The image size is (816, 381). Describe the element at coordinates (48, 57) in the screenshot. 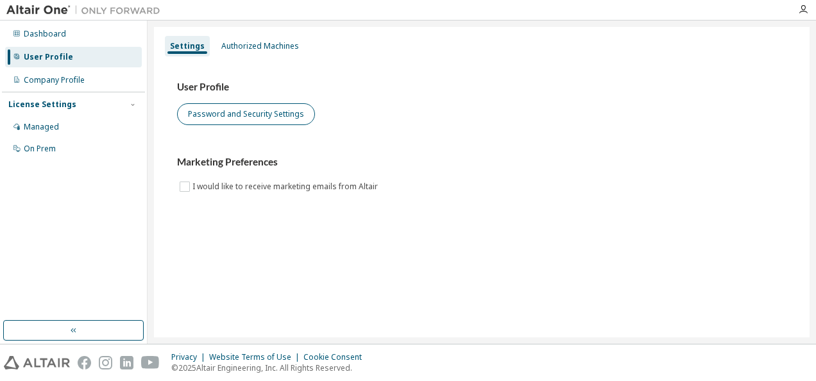

I see `div: User Profile` at that location.